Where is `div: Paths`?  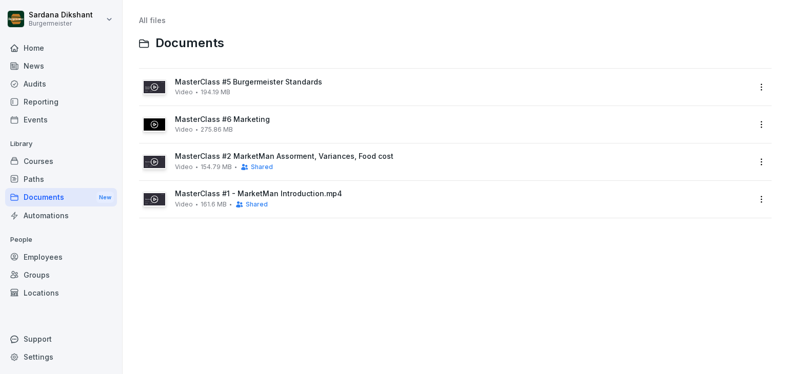 div: Paths is located at coordinates (61, 179).